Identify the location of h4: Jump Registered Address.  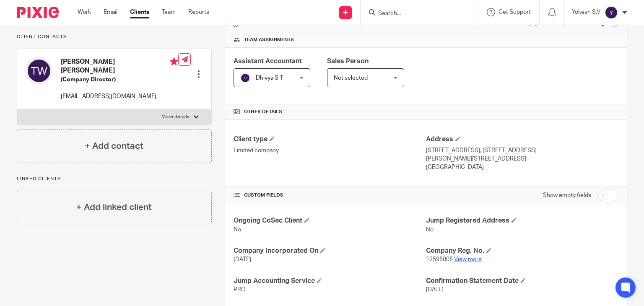
(522, 220).